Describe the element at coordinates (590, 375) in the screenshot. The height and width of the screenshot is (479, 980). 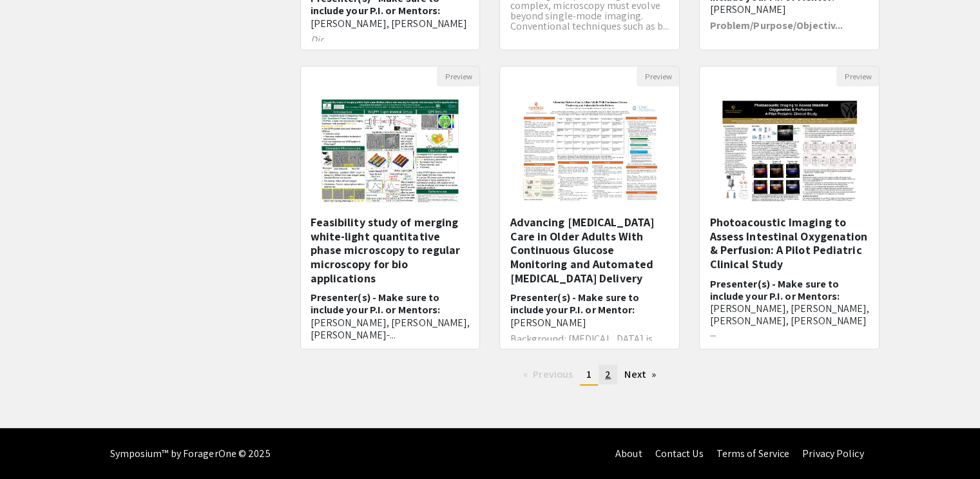
I see `ul: Pagination` at that location.